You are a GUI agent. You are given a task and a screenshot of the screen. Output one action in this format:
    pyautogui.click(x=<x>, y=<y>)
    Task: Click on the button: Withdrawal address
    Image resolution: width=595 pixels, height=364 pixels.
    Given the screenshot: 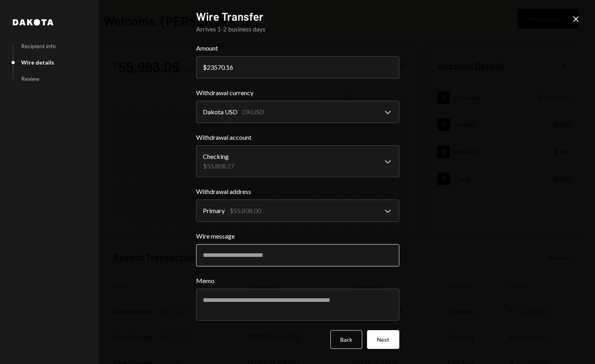 What is the action you would take?
    pyautogui.click(x=298, y=211)
    